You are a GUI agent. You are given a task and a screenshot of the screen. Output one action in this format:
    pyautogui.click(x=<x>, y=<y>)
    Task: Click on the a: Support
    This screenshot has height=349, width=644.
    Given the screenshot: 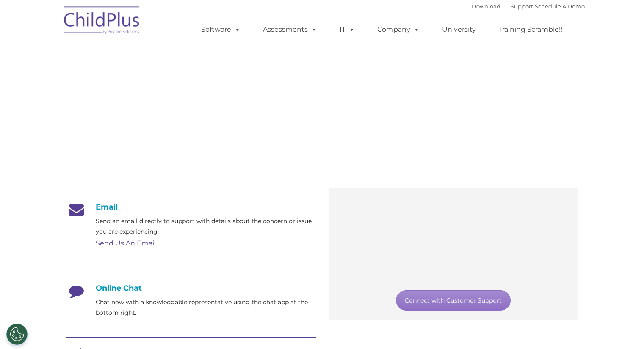 What is the action you would take?
    pyautogui.click(x=522, y=6)
    